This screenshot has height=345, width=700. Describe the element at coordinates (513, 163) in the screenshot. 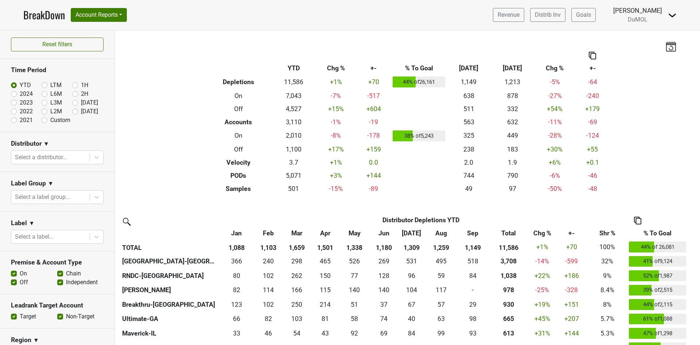

I see `td: 1.9` at that location.